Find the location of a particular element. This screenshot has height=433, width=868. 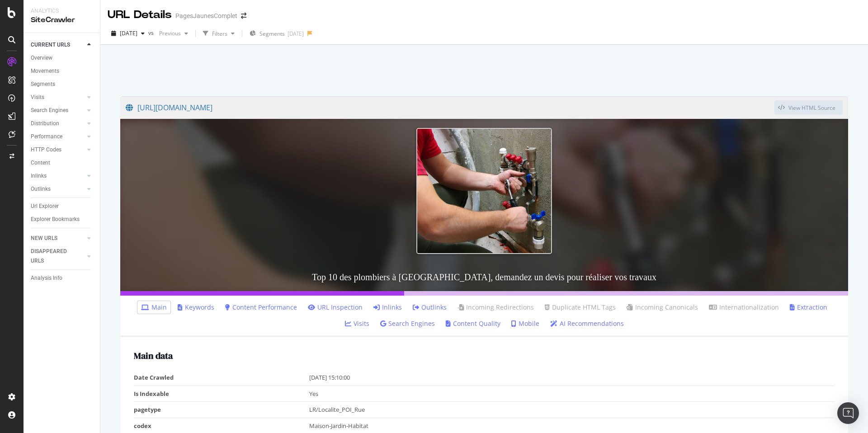

div: Content is located at coordinates (40, 163).